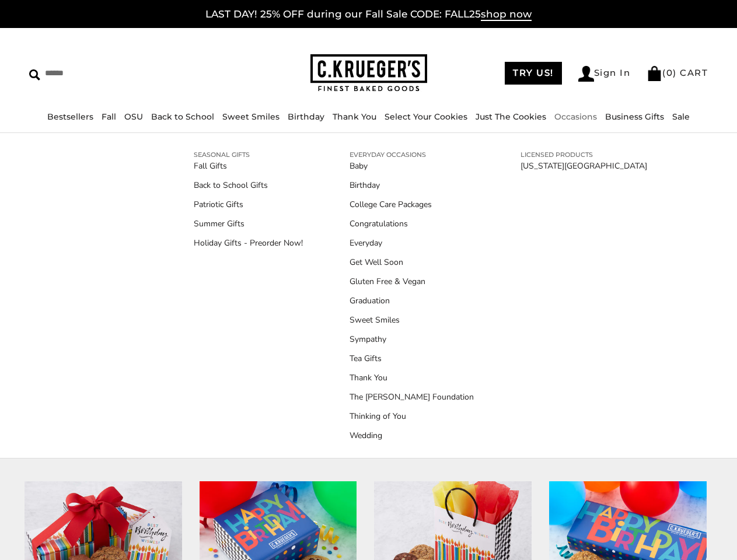 Image resolution: width=737 pixels, height=560 pixels. What do you see at coordinates (412, 165) in the screenshot?
I see `a: Baby` at bounding box center [412, 165].